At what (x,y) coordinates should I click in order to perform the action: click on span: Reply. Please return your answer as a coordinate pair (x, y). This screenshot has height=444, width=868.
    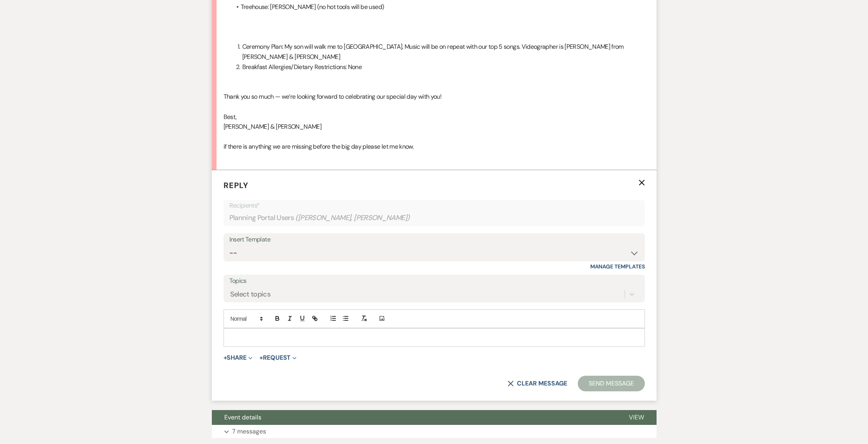
    Looking at the image, I should click on (236, 185).